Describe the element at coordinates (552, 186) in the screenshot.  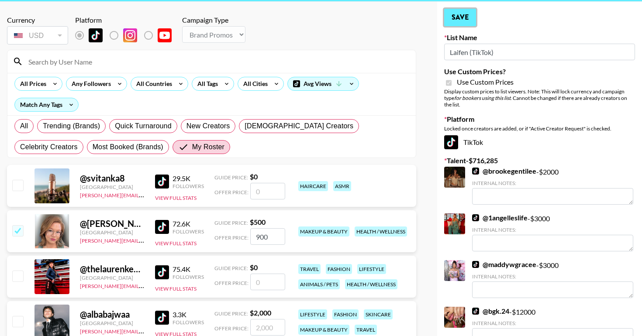
I see `div: - $ 2000` at that location.